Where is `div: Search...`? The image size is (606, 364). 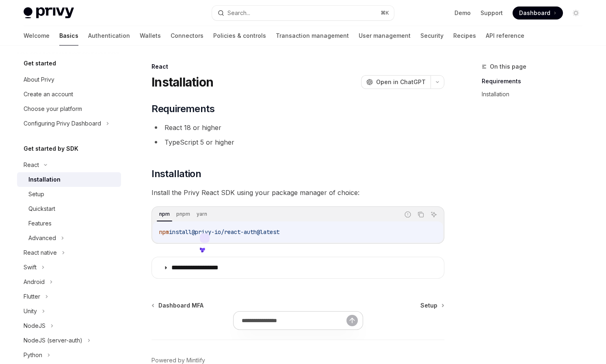
div: Search... is located at coordinates (239, 13).